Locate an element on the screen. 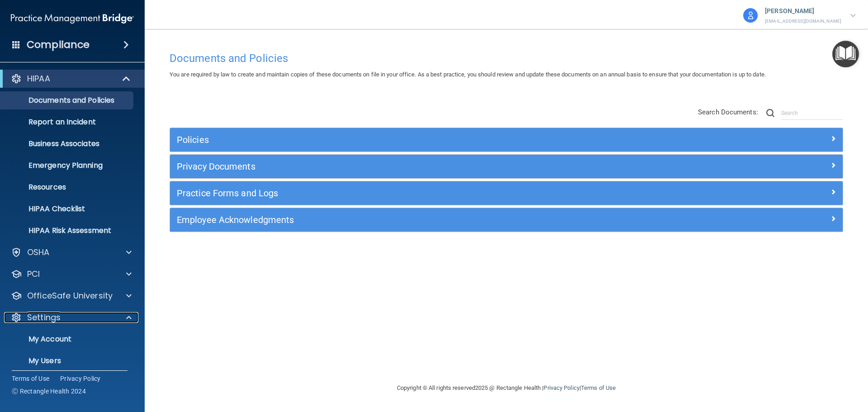  img: PMB logo is located at coordinates (73, 18).